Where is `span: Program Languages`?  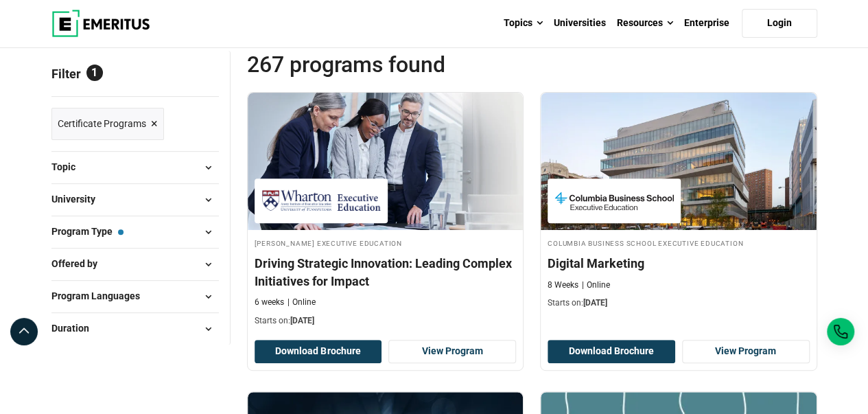
span: Program Languages is located at coordinates (100, 296).